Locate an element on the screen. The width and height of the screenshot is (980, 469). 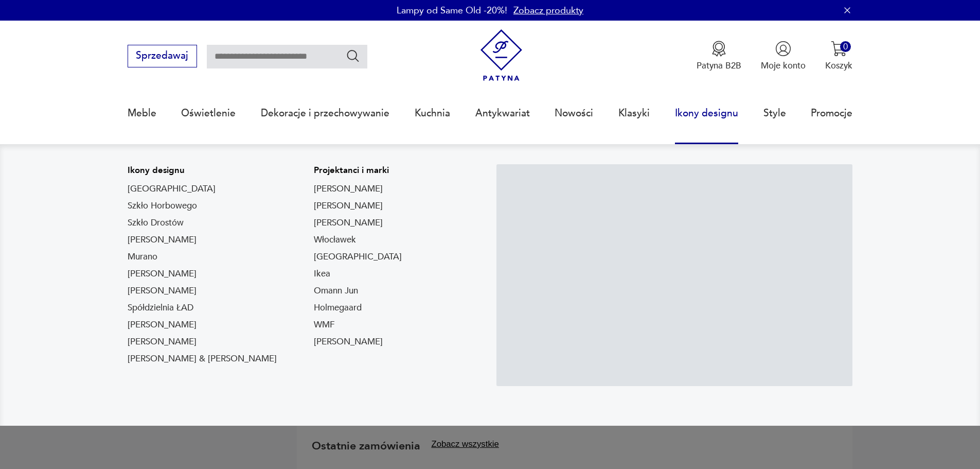
button: Patyna B2B is located at coordinates (719, 56).